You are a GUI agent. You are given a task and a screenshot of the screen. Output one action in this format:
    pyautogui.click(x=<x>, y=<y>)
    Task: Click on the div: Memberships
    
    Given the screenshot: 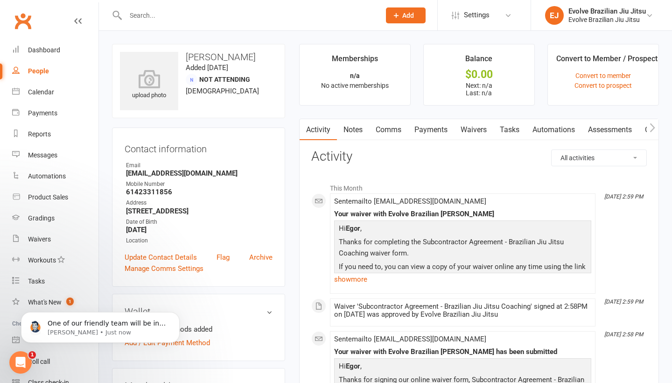 What is the action you would take?
    pyautogui.click(x=355, y=61)
    